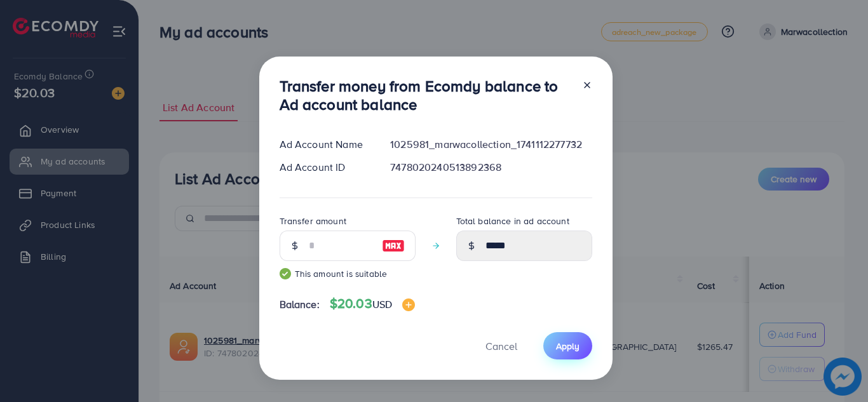 The image size is (868, 402). Describe the element at coordinates (325, 144) in the screenshot. I see `div: Ad Account Name` at that location.